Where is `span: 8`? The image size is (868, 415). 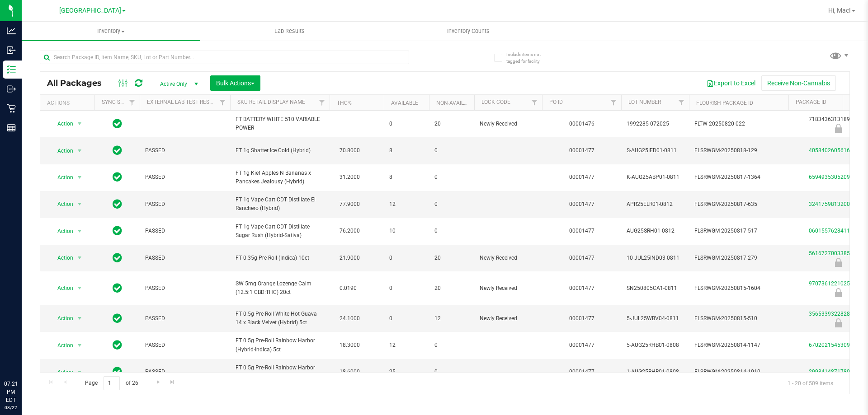 span: 8 is located at coordinates (407, 151).